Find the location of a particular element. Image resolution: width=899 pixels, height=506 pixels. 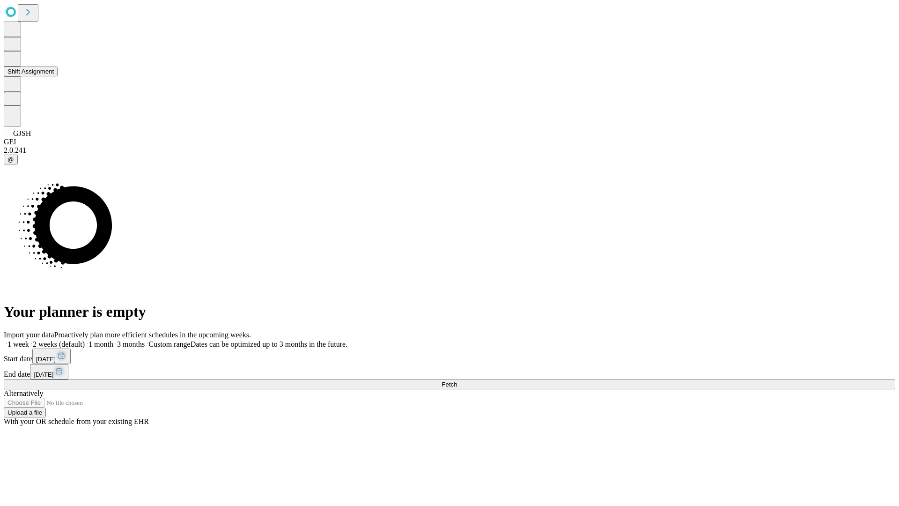

span: 3 months is located at coordinates (131, 344).